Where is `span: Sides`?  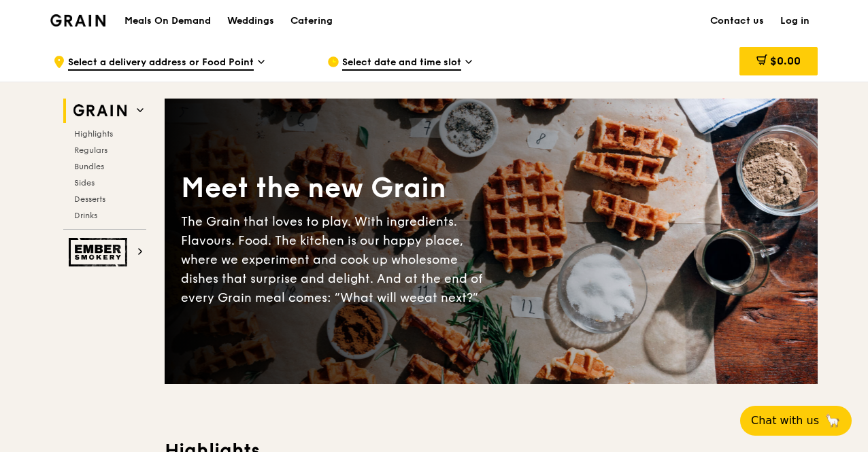
span: Sides is located at coordinates (84, 183).